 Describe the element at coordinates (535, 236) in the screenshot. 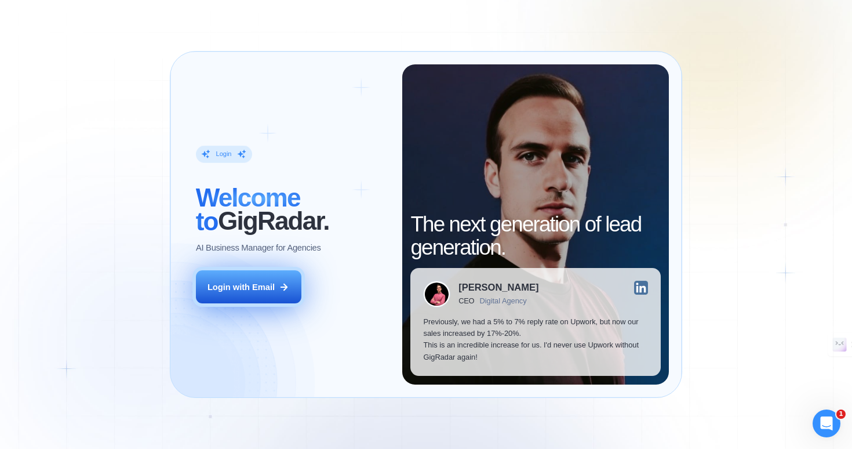

I see `h2: The next generation of lead generation.` at that location.